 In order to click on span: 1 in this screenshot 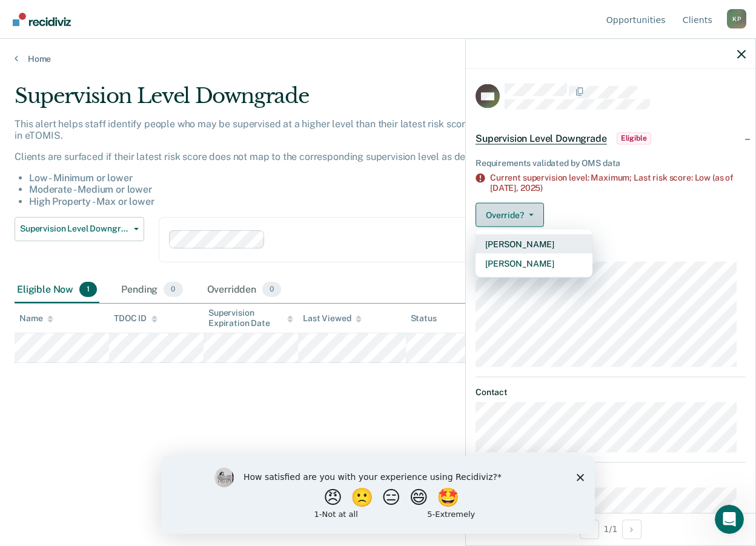, I will do `click(88, 290)`.